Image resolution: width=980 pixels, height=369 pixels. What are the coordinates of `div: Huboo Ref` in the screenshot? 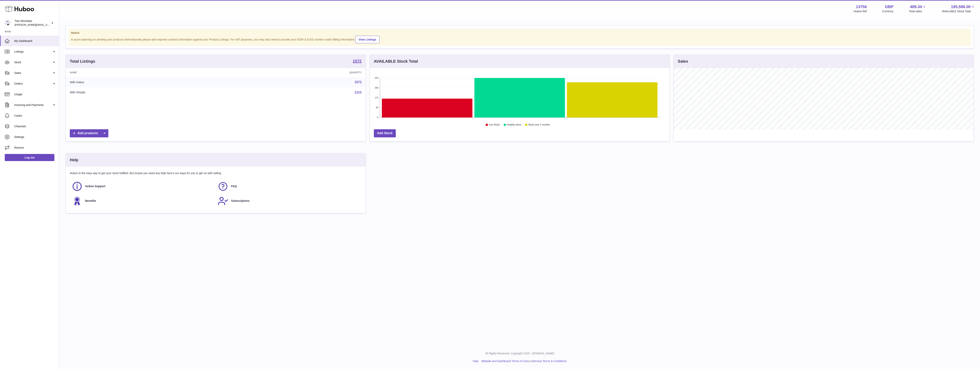 It's located at (860, 11).